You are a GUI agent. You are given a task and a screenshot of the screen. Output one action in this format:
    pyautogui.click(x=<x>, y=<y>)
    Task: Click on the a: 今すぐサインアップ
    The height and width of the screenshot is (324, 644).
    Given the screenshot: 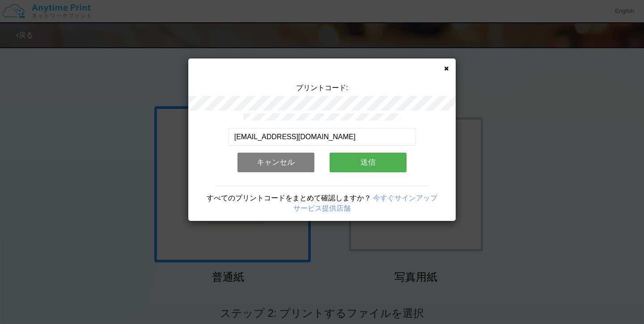 What is the action you would take?
    pyautogui.click(x=405, y=198)
    